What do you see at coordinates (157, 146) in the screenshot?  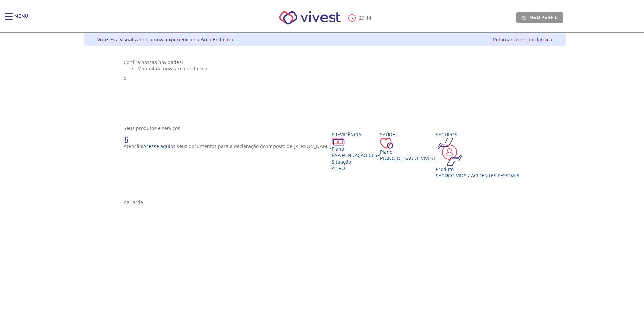 I see `a: Acesse aqui` at bounding box center [157, 146].